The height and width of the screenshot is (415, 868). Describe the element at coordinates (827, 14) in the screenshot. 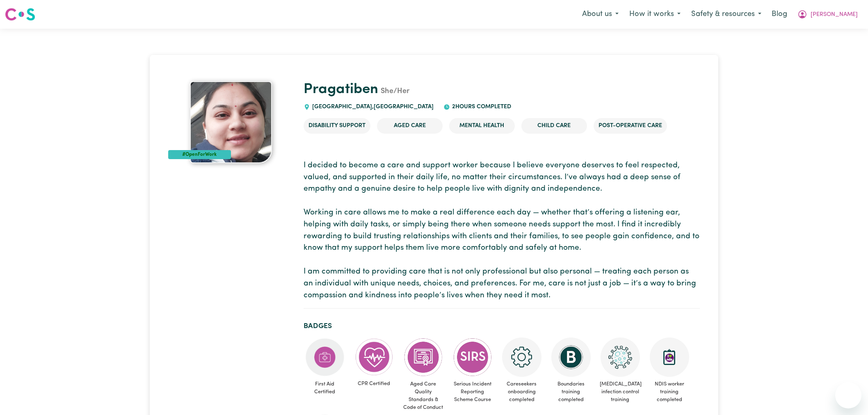

I see `button: My Account` at that location.